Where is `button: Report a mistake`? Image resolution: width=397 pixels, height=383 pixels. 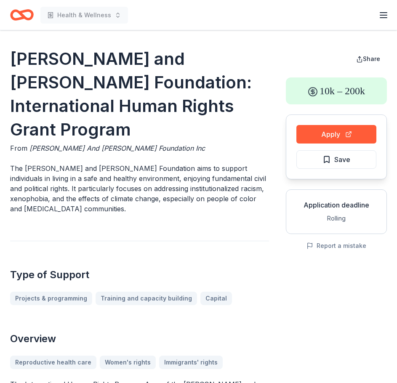
button: Report a mistake is located at coordinates (336, 246).